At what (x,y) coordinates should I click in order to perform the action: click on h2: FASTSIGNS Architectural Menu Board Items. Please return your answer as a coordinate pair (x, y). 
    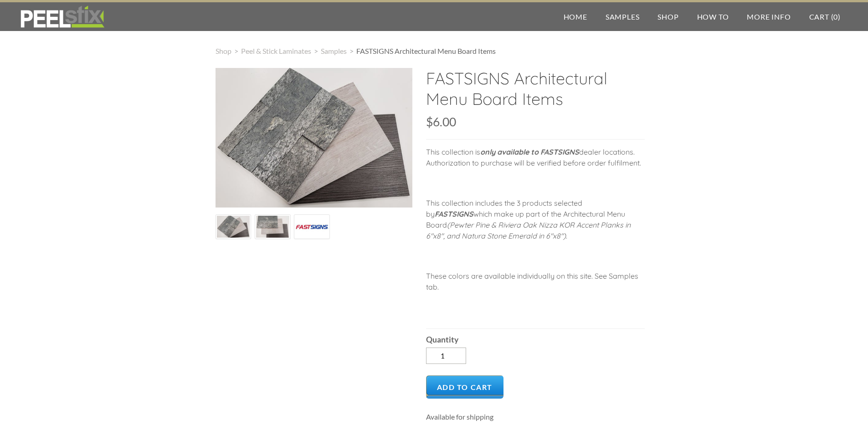
    Looking at the image, I should click on (536, 92).